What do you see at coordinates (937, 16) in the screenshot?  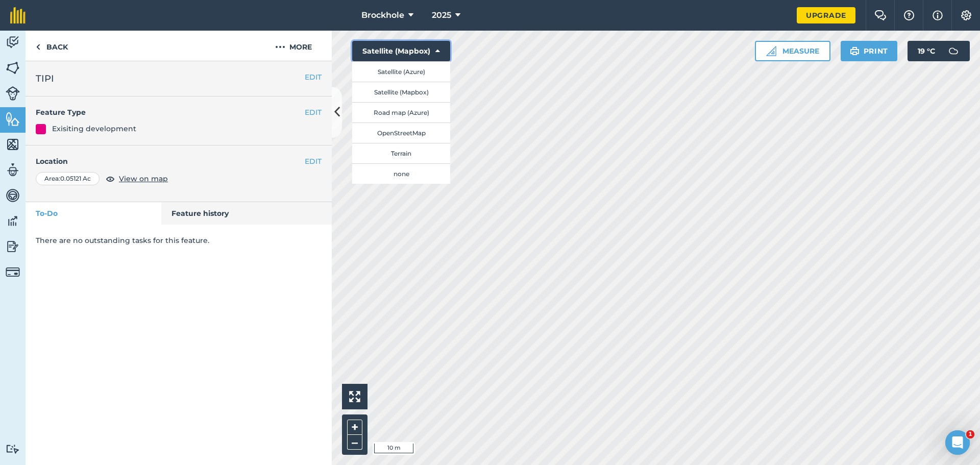 I see `img: svg+xml;base64,PHN2ZyB4bWxucz0iaHR0cDovL3d3dy53My5vcmcvMjAwMC9zdmciIHdpZHRoPSIxNyIgaGVpZ2h0PSIxNy...` at bounding box center [937, 16].